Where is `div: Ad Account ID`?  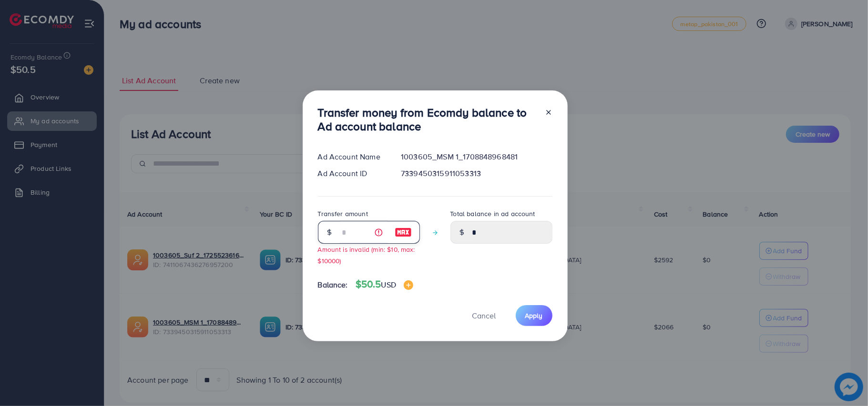
div: Ad Account ID is located at coordinates (352, 173).